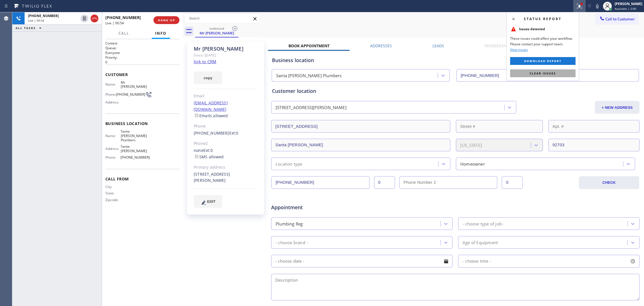 This screenshot has width=644, height=306. What do you see at coordinates (166, 20) in the screenshot?
I see `span: HANG UP` at bounding box center [166, 20].